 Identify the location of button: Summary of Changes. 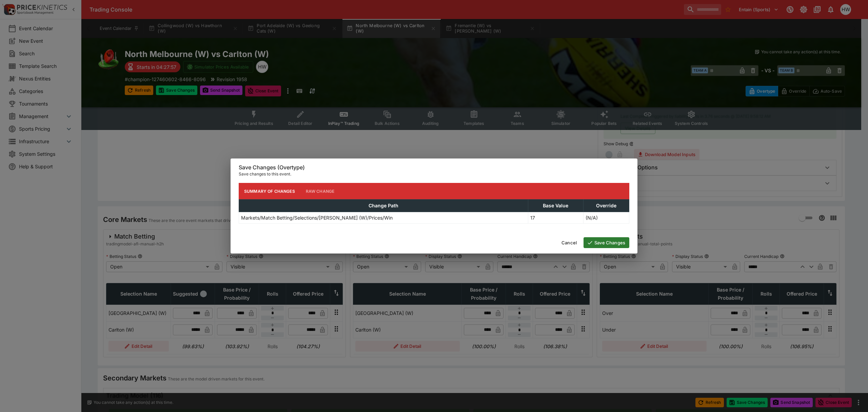
(269, 191).